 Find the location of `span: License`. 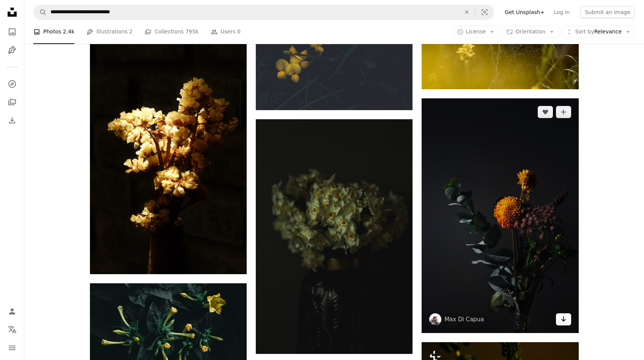

span: License is located at coordinates (475, 32).